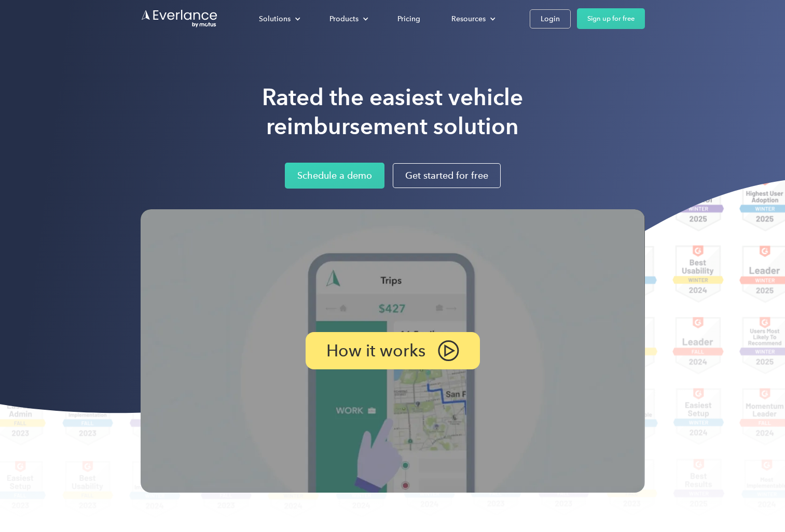 The image size is (785, 532). What do you see at coordinates (550, 18) in the screenshot?
I see `div: Login` at bounding box center [550, 18].